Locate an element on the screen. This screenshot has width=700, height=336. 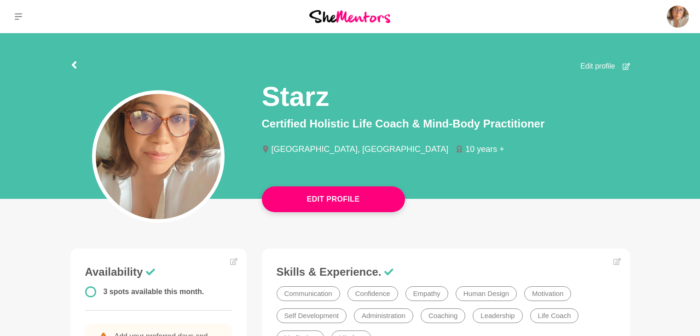
p: Certified Holistic Life Coach & Mind-Body Practitioner is located at coordinates (446, 124).